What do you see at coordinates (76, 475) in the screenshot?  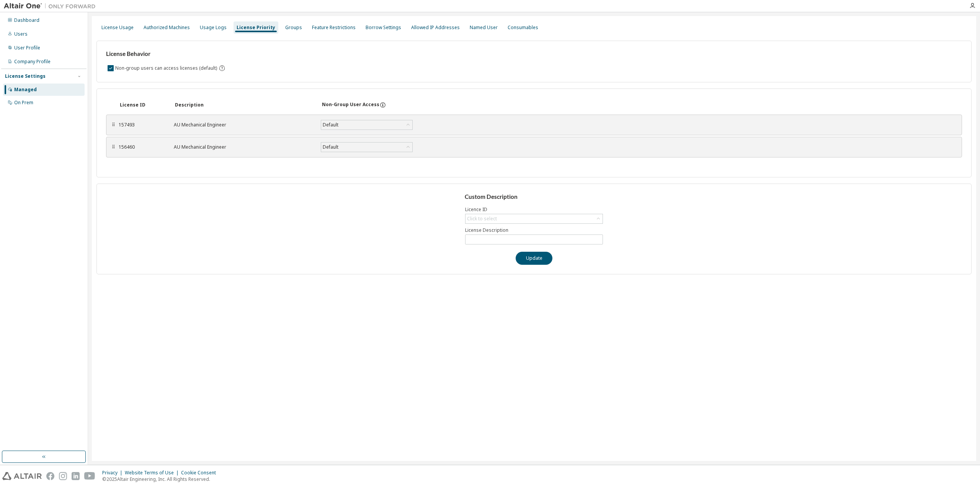 I see `img: linkedin.svg` at bounding box center [76, 475].